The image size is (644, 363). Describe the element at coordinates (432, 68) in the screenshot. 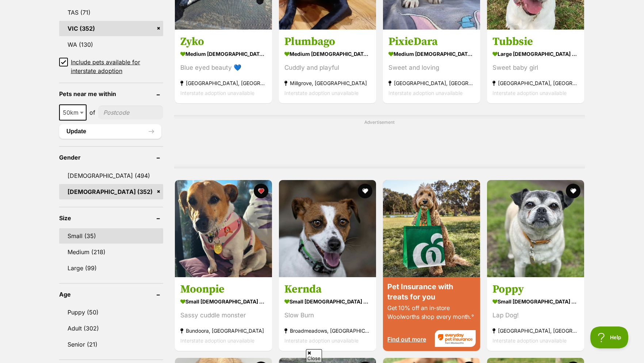

I see `div: Sweet and loving` at that location.